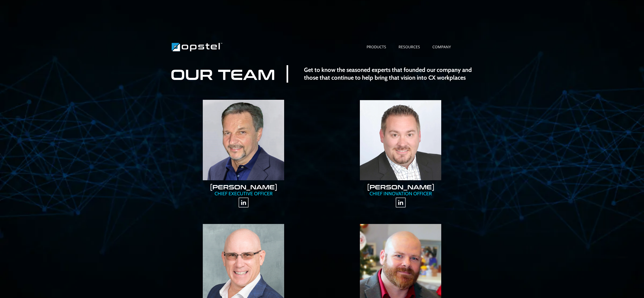 The width and height of the screenshot is (644, 298). Describe the element at coordinates (409, 47) in the screenshot. I see `a: RESOURCES` at that location.